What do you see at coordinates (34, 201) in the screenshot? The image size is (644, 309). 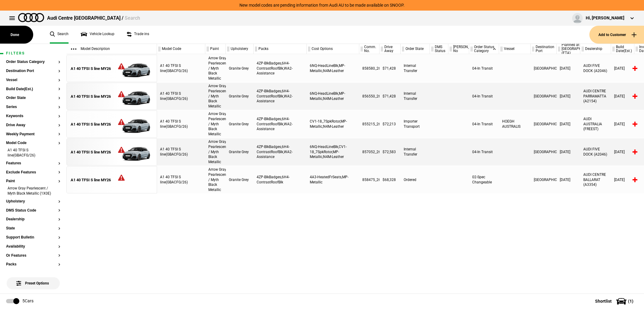 I see `button: Upholstery` at bounding box center [34, 201].